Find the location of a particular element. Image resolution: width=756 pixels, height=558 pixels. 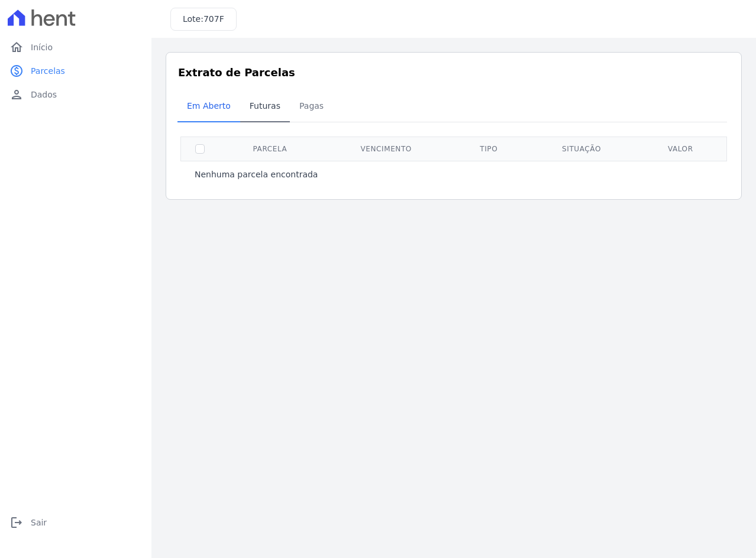

span: Futuras is located at coordinates (265, 106).